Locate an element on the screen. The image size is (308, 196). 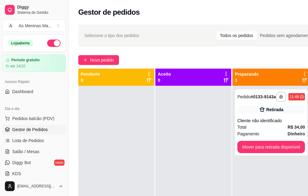
a: Salão / Mesas is located at coordinates (34, 151).